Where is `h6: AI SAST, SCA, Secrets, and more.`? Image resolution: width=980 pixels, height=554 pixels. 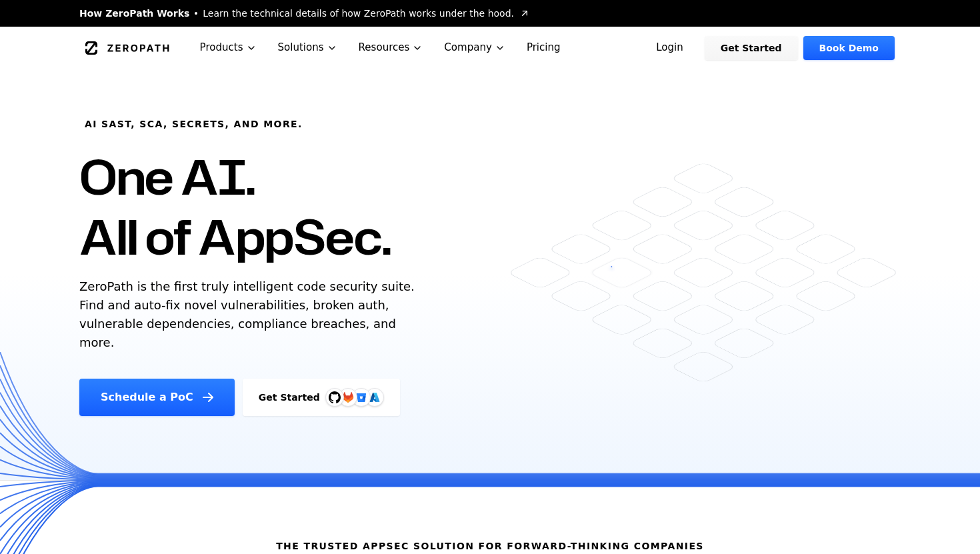
h6: AI SAST, SCA, Secrets, and more. is located at coordinates (193, 124).